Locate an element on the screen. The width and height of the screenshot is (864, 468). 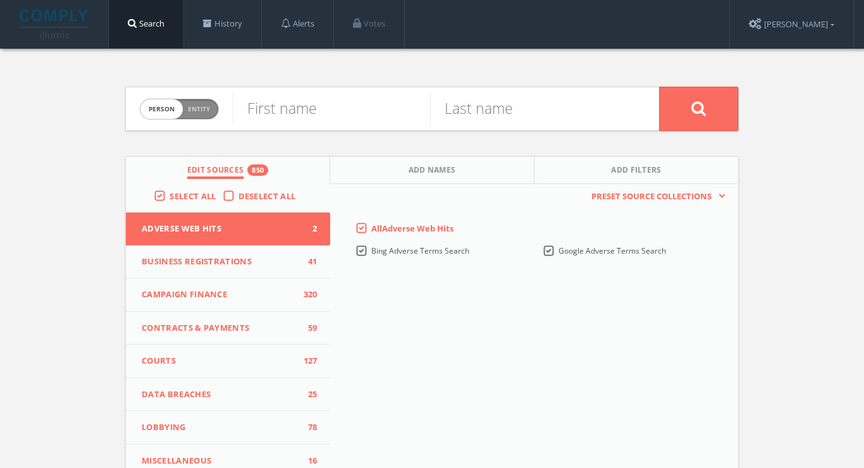
div: 850 is located at coordinates (257, 170).